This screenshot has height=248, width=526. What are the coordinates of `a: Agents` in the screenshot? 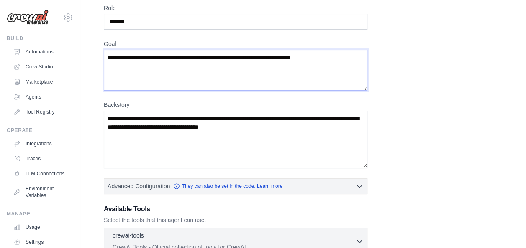 It's located at (41, 97).